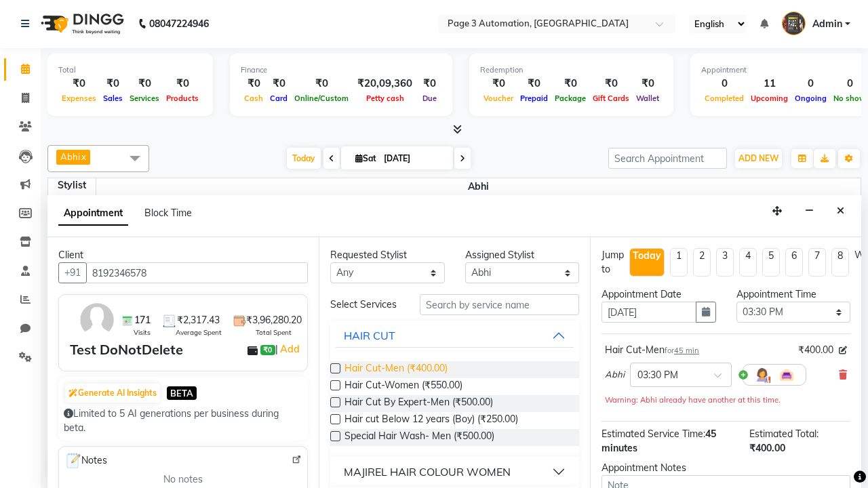  I want to click on span: ADD NEW, so click(758, 158).